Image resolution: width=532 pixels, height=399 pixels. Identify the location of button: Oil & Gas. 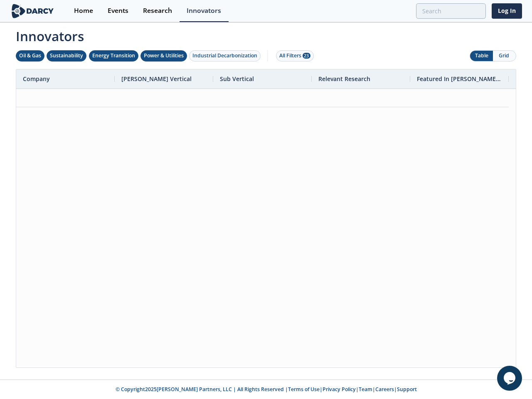
(30, 55).